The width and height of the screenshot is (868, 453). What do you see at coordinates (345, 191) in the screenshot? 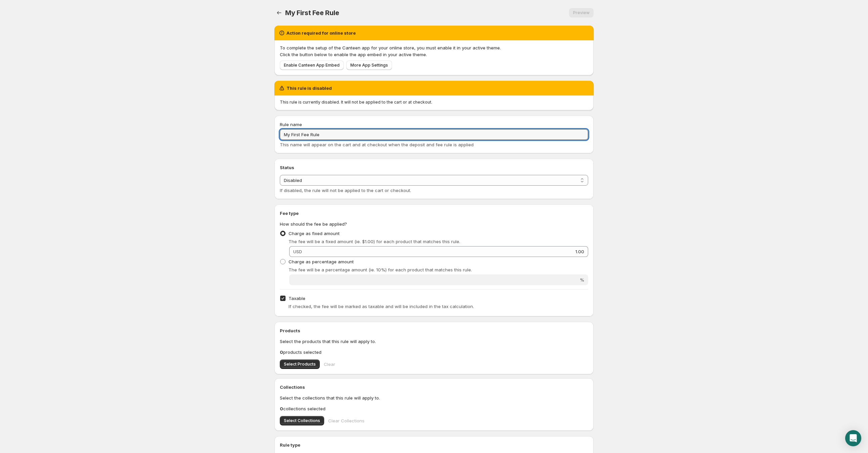
I see `span: If disabled, the rule will not be applied to the cart or checkout.` at bounding box center [345, 191].